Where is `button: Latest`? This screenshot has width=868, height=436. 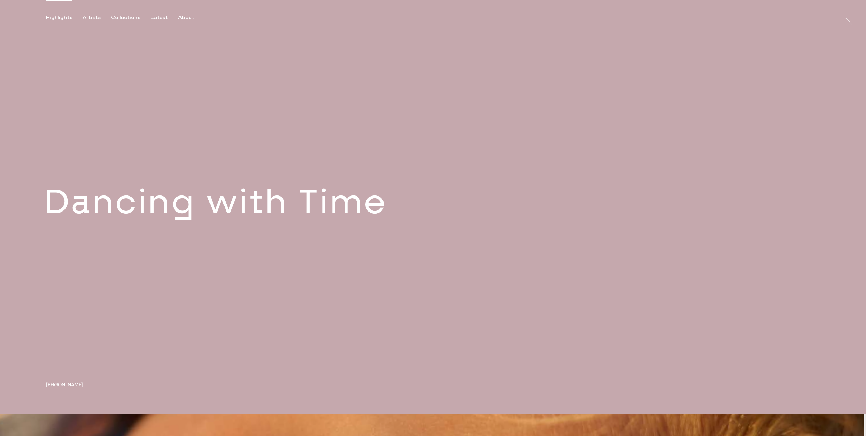 button: Latest is located at coordinates (164, 18).